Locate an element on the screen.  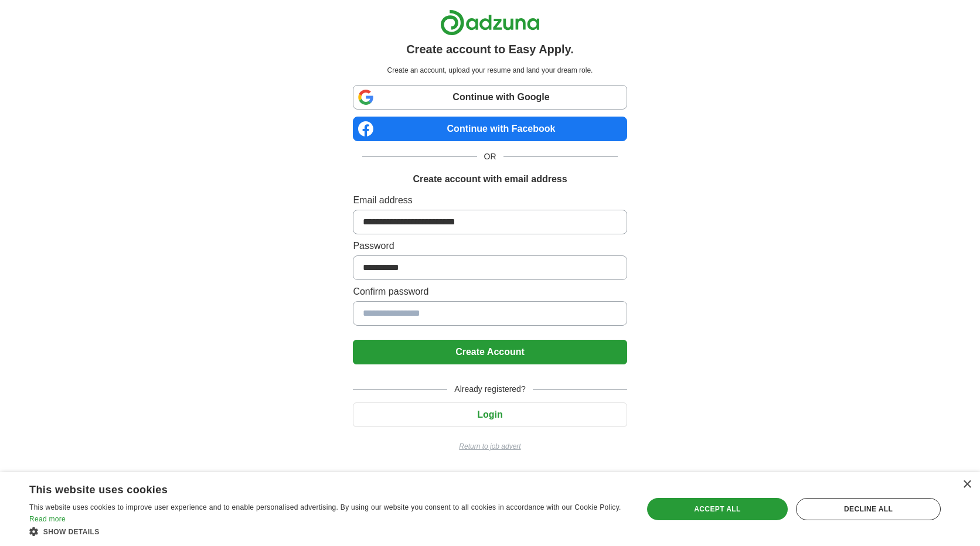
a: Login is located at coordinates (489, 415).